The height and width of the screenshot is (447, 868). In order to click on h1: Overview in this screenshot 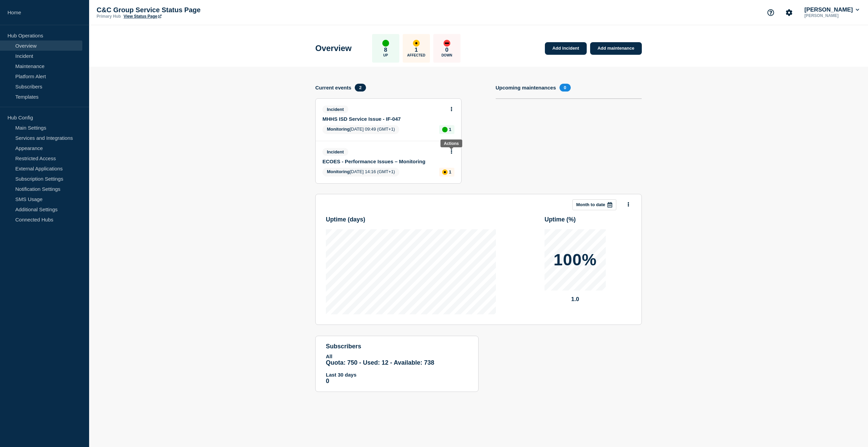, I will do `click(333, 48)`.